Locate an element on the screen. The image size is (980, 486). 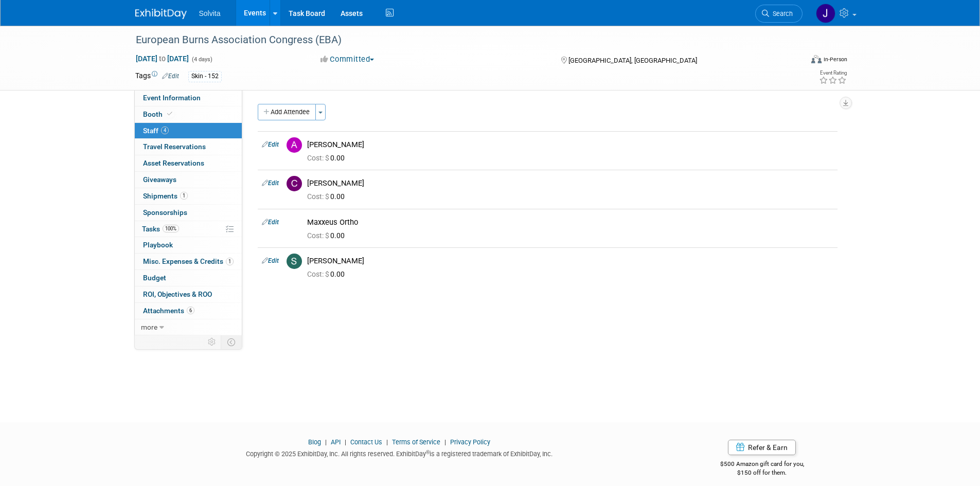
a: Tasks100% is located at coordinates (189, 229).